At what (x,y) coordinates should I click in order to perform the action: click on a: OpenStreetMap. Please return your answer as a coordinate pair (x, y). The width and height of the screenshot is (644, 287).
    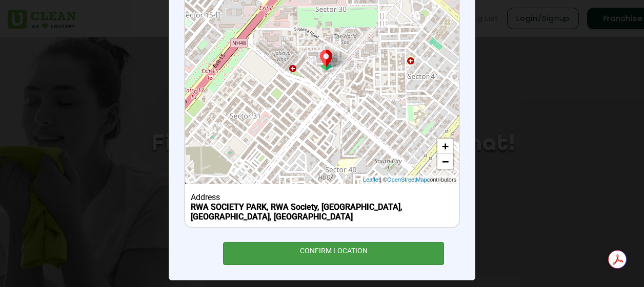
    Looking at the image, I should click on (407, 180).